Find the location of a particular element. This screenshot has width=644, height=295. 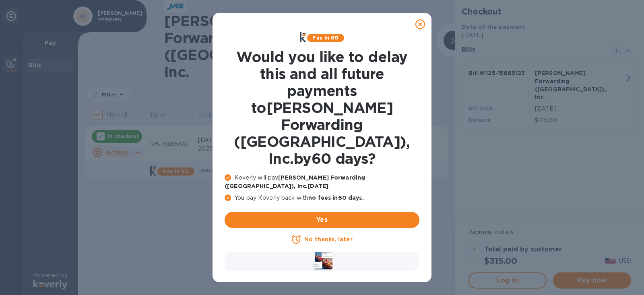

b: no fees in 60 days . is located at coordinates (336, 197).